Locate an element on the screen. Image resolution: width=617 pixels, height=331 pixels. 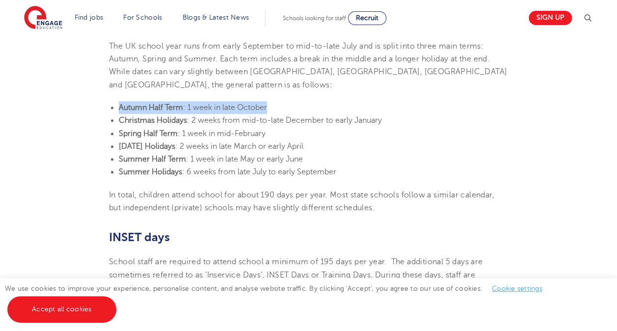
b: Summer Half Term is located at coordinates (152, 159).